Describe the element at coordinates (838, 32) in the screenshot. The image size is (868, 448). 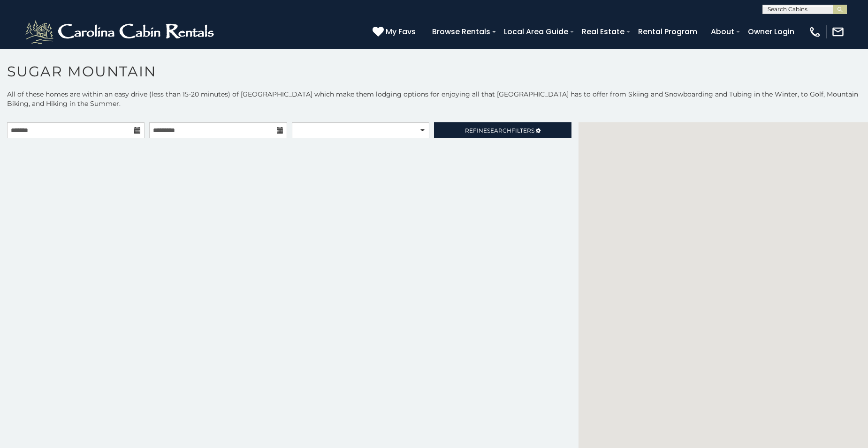
I see `img: mail-regular-white.png` at that location.